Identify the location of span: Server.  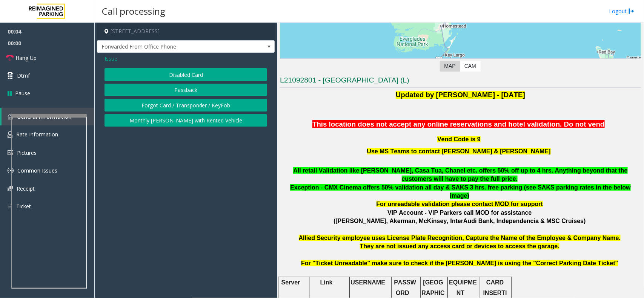
(291, 282).